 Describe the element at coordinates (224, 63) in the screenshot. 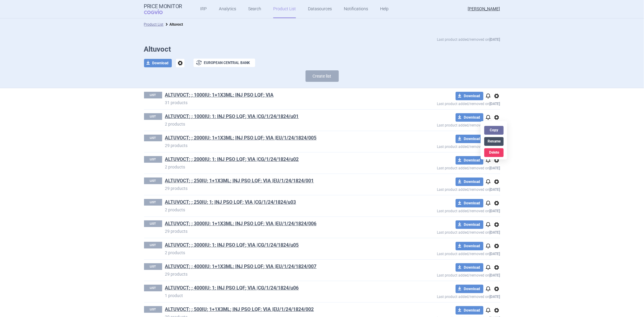

I see `button: European Central Bank` at that location.